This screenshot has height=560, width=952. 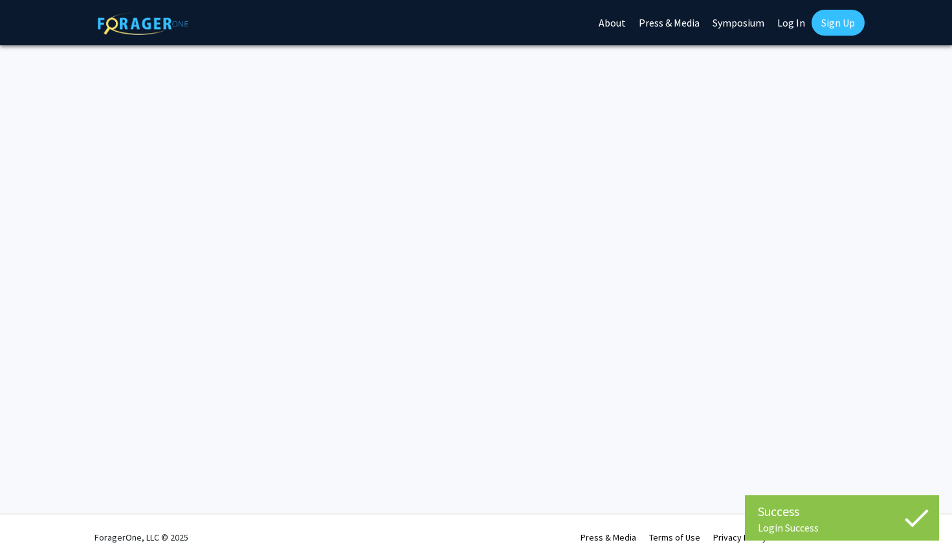 What do you see at coordinates (674, 537) in the screenshot?
I see `a: Terms of Use` at bounding box center [674, 537].